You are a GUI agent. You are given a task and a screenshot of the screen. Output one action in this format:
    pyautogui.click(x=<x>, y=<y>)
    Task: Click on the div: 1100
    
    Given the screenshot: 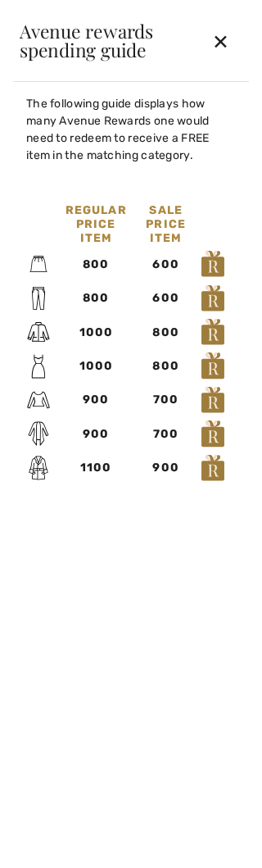 What is the action you would take?
    pyautogui.click(x=96, y=467)
    